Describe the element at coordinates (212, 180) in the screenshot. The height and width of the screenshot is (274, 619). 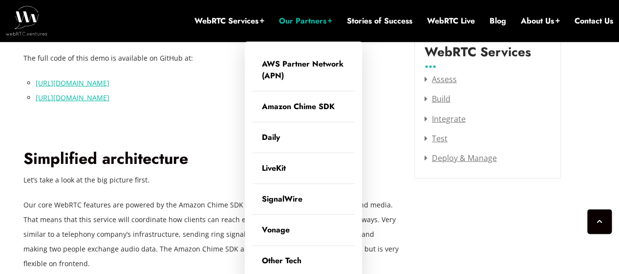
I see `p: Let’s take a look at the big picture first.` at that location.